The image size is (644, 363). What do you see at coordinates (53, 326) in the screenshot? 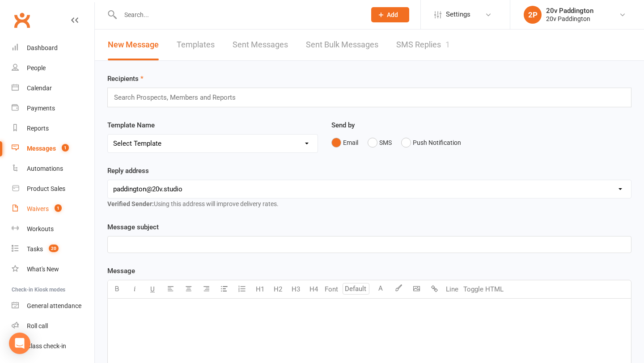
I see `a: Roll call` at bounding box center [53, 326].